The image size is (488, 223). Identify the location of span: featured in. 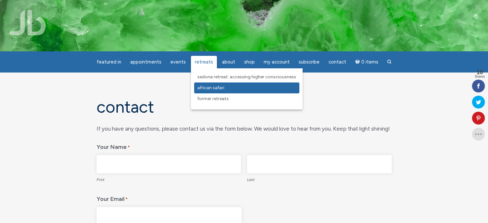
(109, 62).